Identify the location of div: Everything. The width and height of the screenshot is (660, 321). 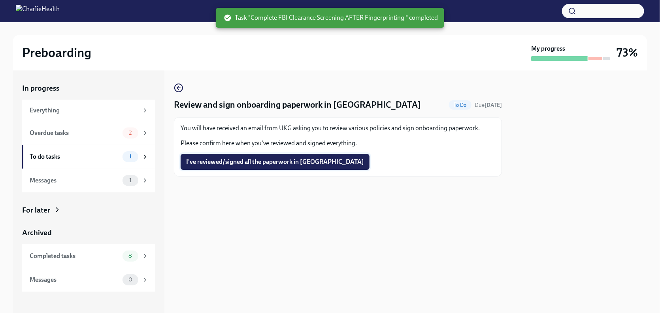
(84, 110).